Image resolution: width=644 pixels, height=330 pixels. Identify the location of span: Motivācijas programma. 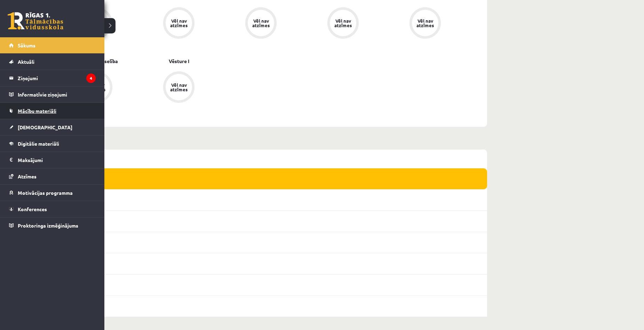
(45, 192).